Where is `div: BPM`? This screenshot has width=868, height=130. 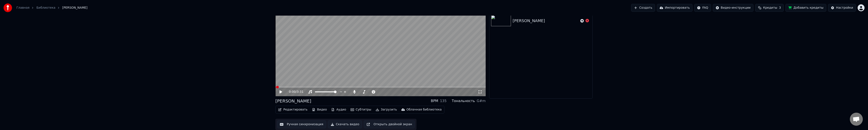 div: BPM is located at coordinates (435, 101).